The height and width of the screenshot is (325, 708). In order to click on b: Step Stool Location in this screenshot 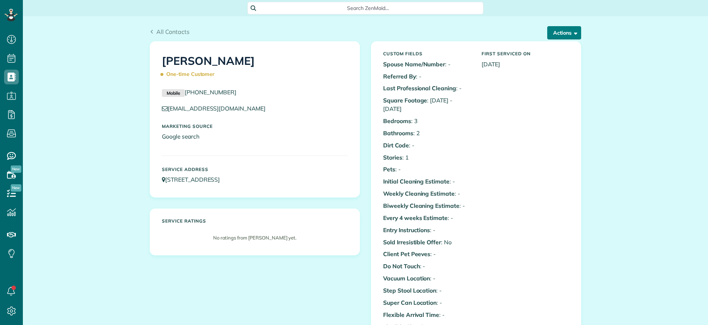, I will do `click(410, 291)`.